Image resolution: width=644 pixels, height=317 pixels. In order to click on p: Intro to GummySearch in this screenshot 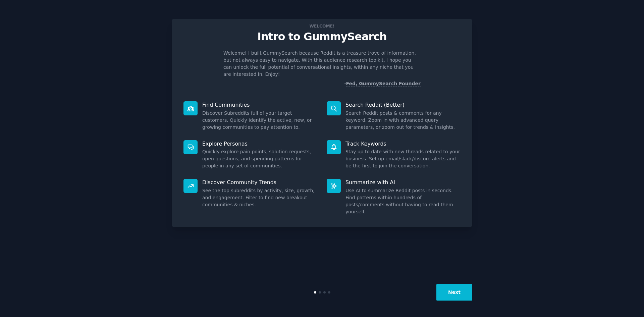, I will do `click(322, 37)`.